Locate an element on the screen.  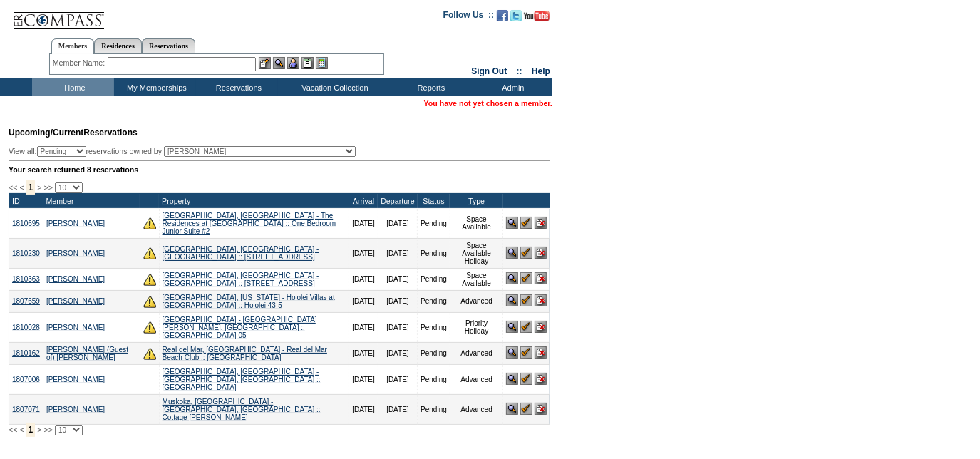
td: Vacation Collection is located at coordinates (333, 87).